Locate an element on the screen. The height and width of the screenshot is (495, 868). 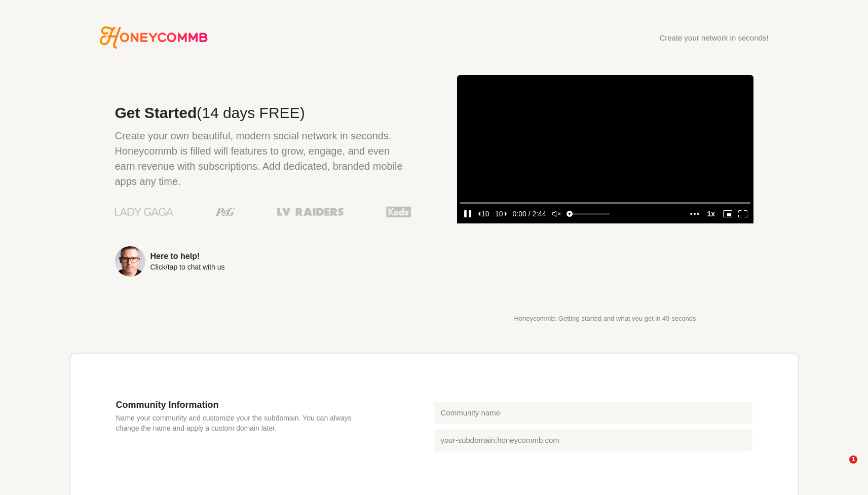
div: Click/tap to chat with us is located at coordinates (188, 267).